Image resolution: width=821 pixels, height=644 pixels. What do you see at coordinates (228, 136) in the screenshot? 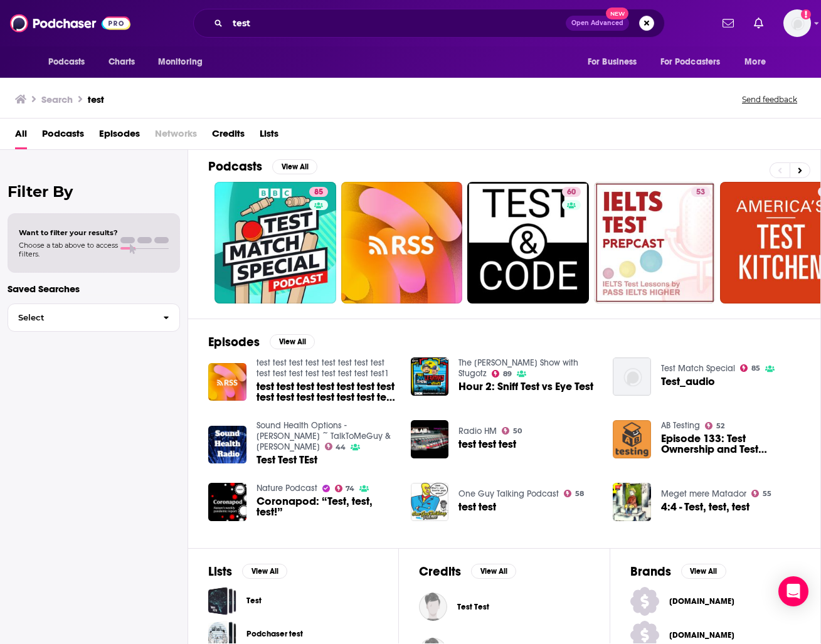
I see `span: Credits` at bounding box center [228, 136].